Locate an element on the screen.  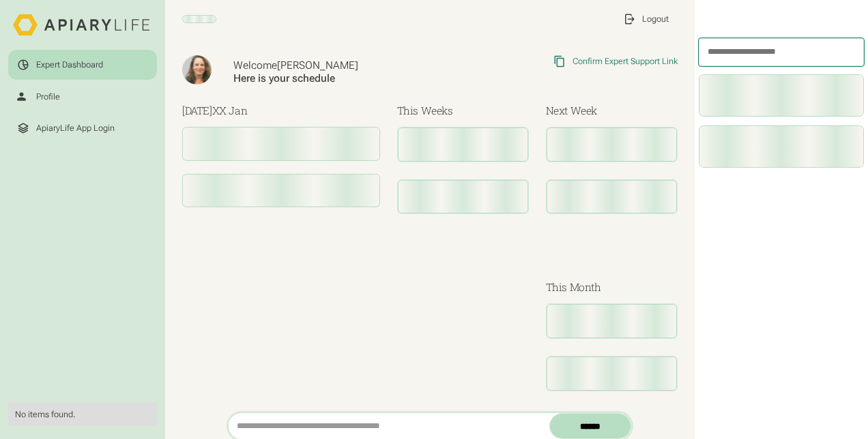
div: Confirm Expert Support Link is located at coordinates (625, 61).